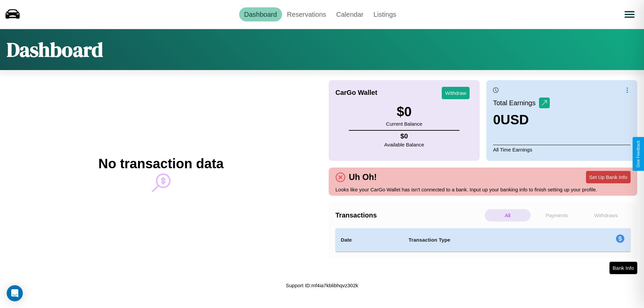 Image resolution: width=644 pixels, height=308 pixels. I want to click on h4: Uh Oh!, so click(363, 177).